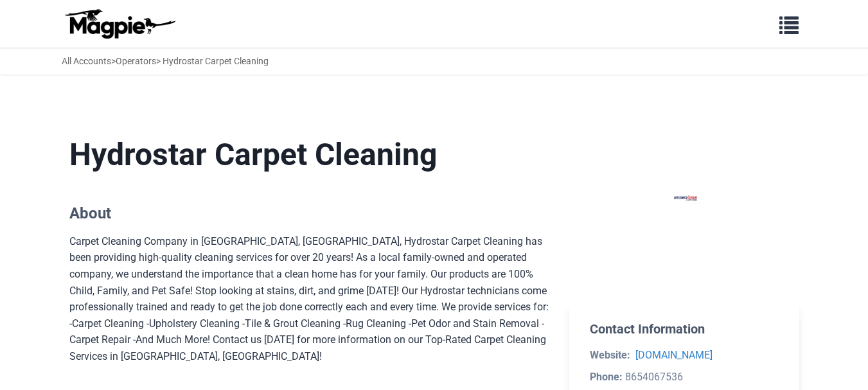  What do you see at coordinates (119, 24) in the screenshot?
I see `img: logo-ab69f6fb50320c5b225c76a69d11143b.png` at bounding box center [119, 24].